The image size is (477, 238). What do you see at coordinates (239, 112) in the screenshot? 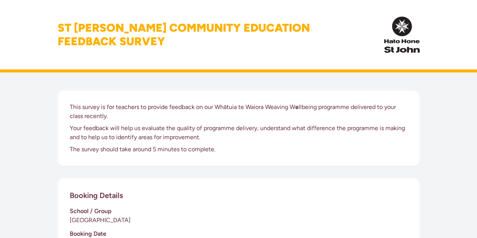
I see `p: This survey is for teachers to provide feedback on our Whātuia te Waiora Weaving W llbeing progra...` at bounding box center [239, 112].